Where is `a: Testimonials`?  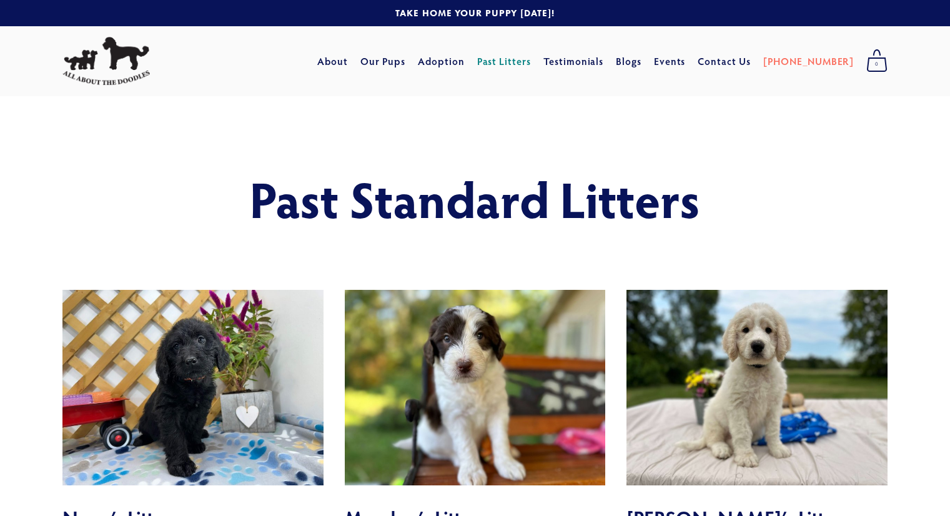
a: Testimonials is located at coordinates (574, 61).